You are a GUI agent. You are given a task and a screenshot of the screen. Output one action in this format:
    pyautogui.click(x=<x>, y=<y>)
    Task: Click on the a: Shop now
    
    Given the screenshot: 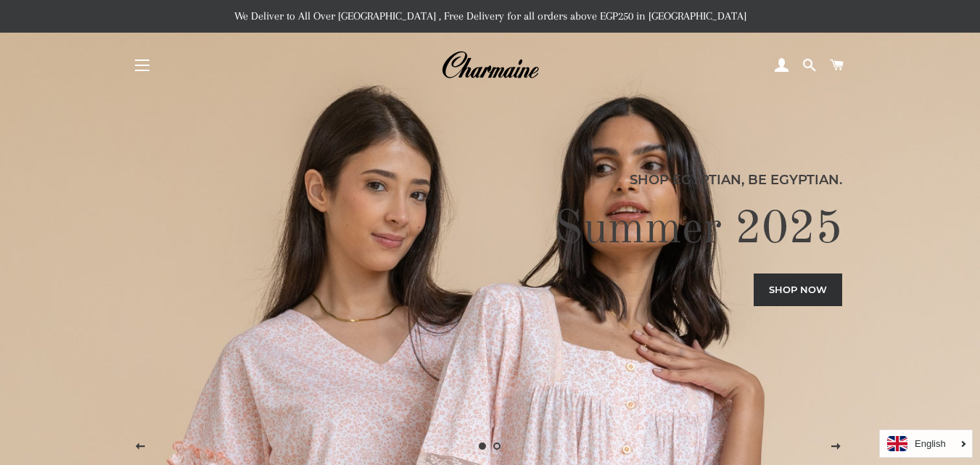 What is the action you would take?
    pyautogui.click(x=798, y=289)
    